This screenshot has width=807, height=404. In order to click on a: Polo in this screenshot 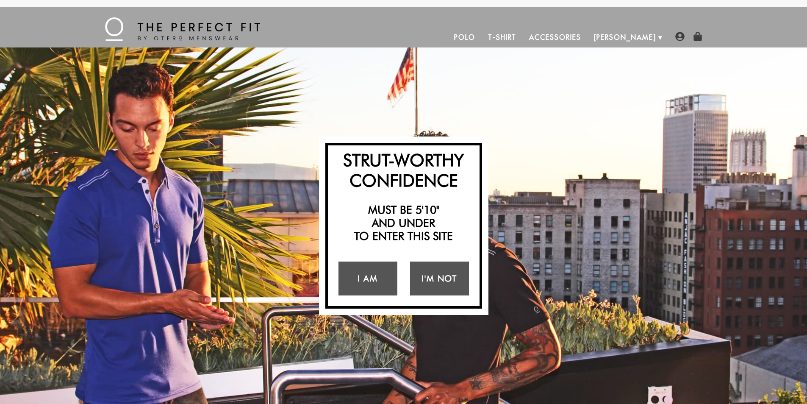, I will do `click(465, 37)`.